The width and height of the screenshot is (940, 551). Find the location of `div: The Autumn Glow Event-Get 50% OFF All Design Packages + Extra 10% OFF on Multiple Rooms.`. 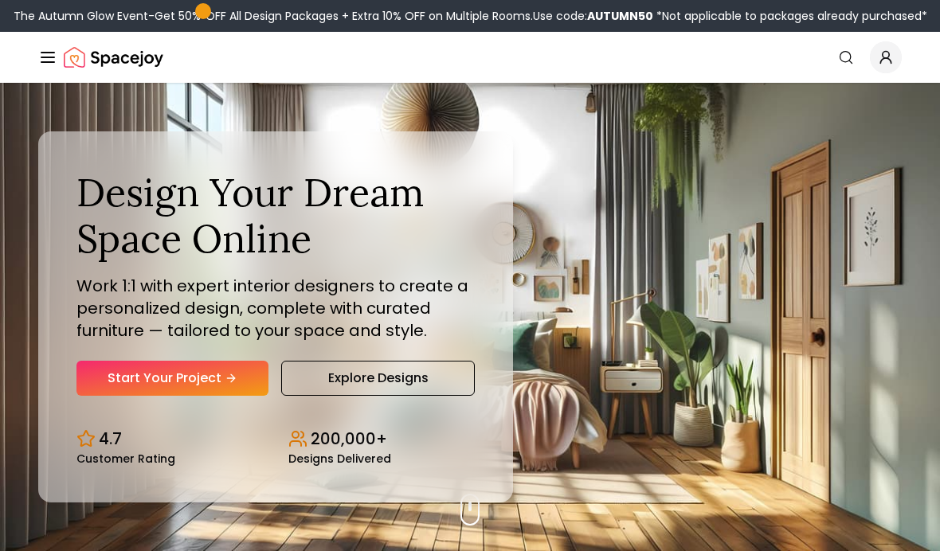

div: The Autumn Glow Event-Get 50% OFF All Design Packages + Extra 10% OFF on Multiple Rooms. is located at coordinates (470, 16).